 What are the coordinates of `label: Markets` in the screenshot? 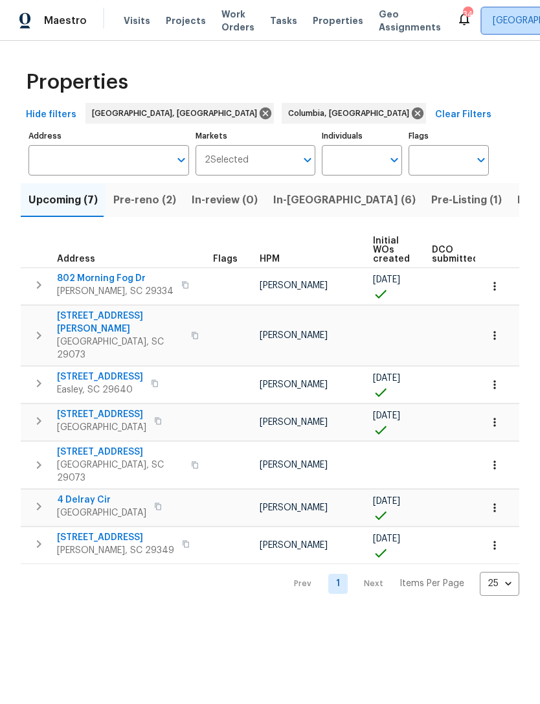 It's located at (256, 136).